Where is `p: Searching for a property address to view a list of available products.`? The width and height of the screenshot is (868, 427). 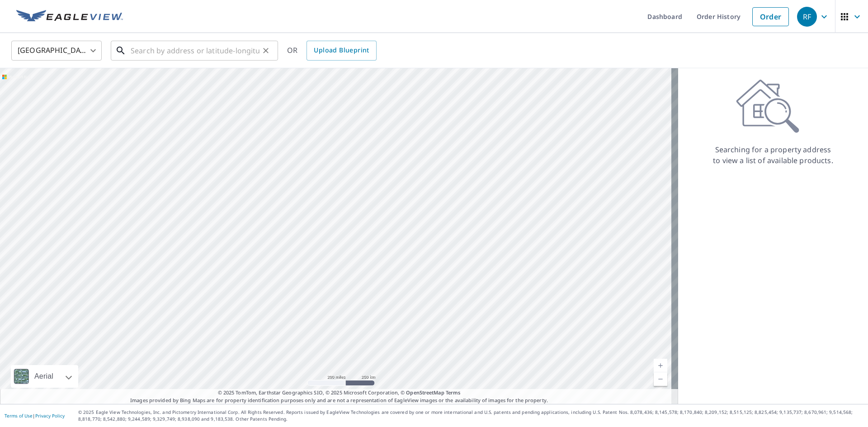 p: Searching for a property address to view a list of available products. is located at coordinates (773, 155).